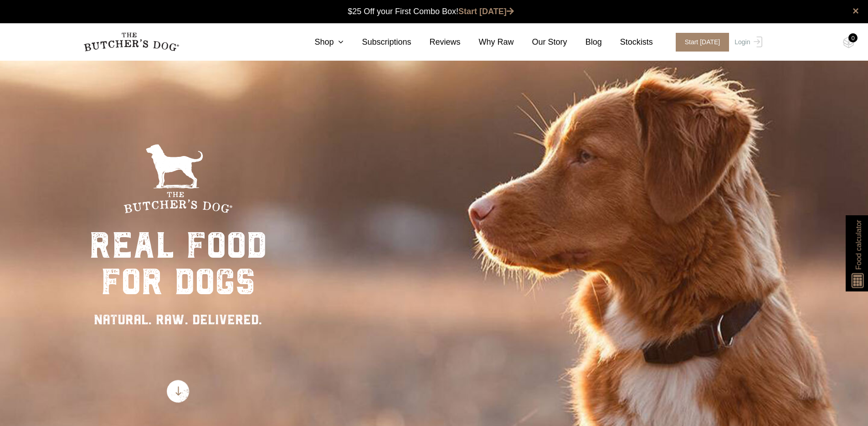 The width and height of the screenshot is (868, 426). I want to click on div: 0, so click(853, 38).